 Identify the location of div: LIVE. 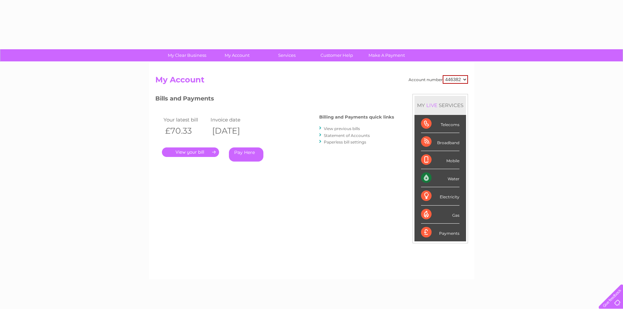
(432, 105).